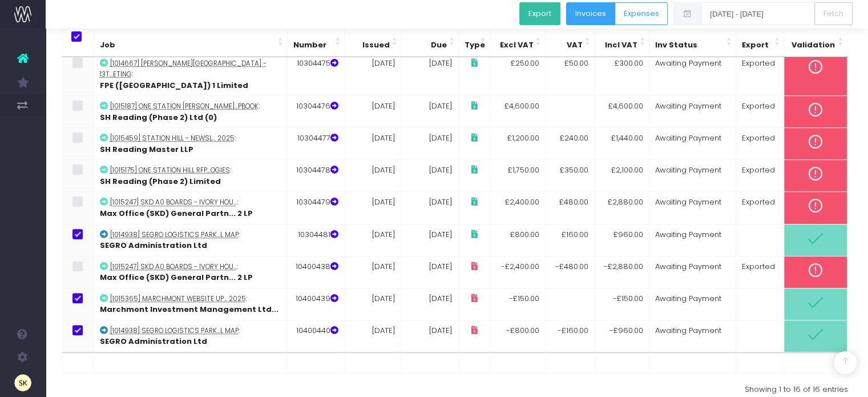  I want to click on th: Due: Activate to sort: Activate to sort: Activate to sort: Activate to sort, so click(430, 41).